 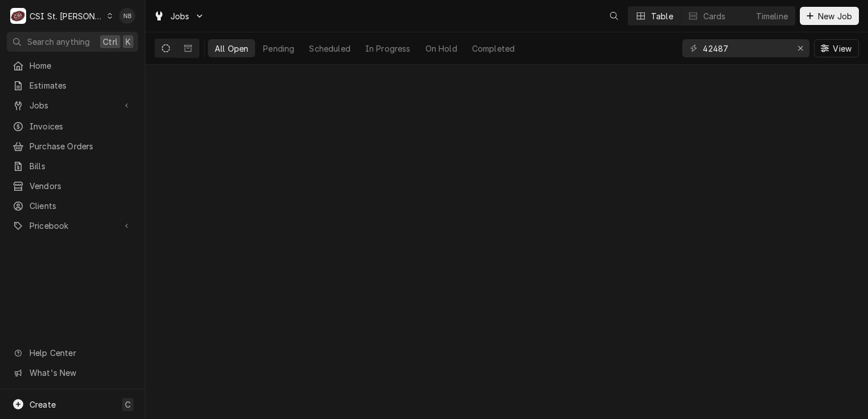 What do you see at coordinates (73, 42) in the screenshot?
I see `button: Search anythingCtrlK` at bounding box center [73, 42].